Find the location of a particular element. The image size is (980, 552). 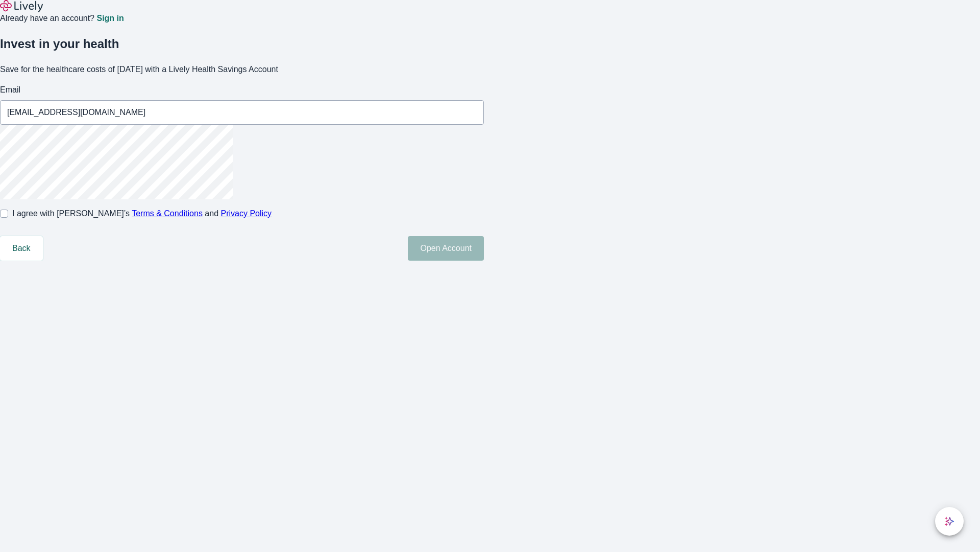

svg: Lively AI Assistant is located at coordinates (950, 521).